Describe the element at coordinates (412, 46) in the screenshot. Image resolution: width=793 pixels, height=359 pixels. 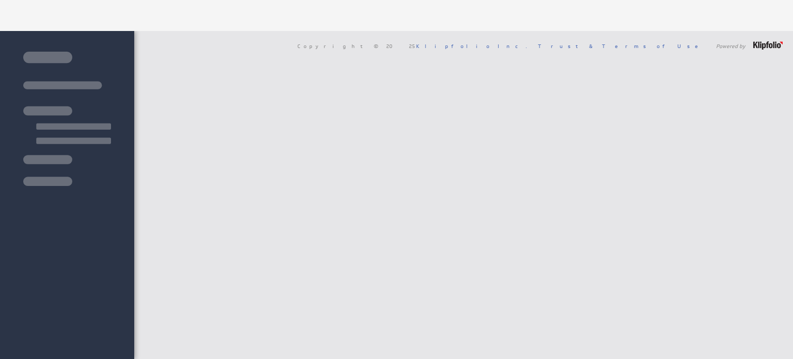
I see `span: Copyright © 2025` at that location.